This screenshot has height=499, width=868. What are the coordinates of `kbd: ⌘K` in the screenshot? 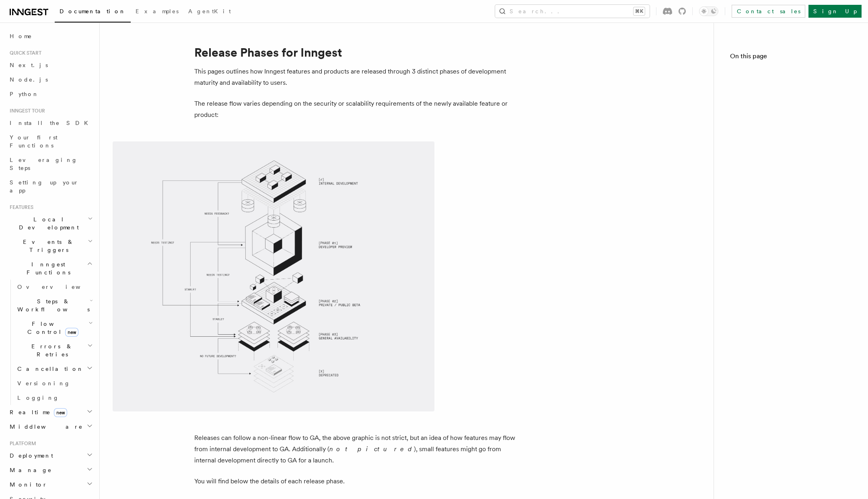 It's located at (639, 11).